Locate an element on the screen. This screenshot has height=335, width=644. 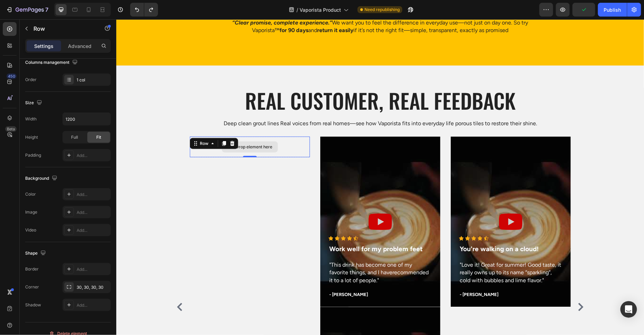
div: Undo/Redo is located at coordinates (144, 10).